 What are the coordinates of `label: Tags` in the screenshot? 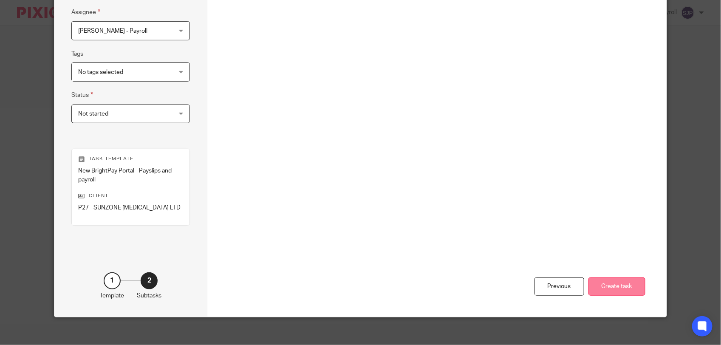 It's located at (77, 54).